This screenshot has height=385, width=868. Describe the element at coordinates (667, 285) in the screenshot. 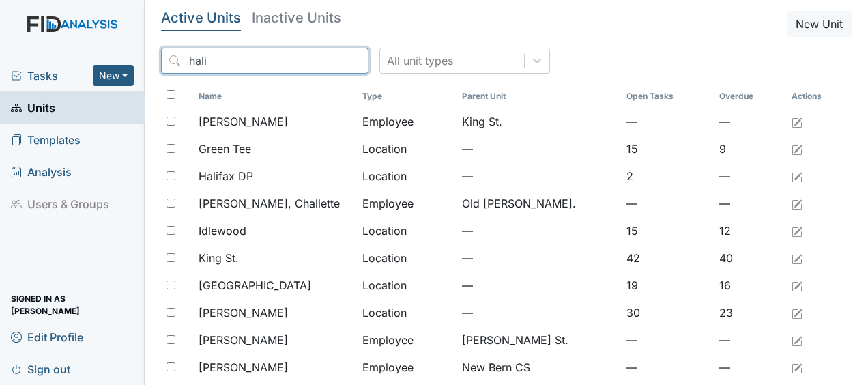

I see `td: 19` at that location.